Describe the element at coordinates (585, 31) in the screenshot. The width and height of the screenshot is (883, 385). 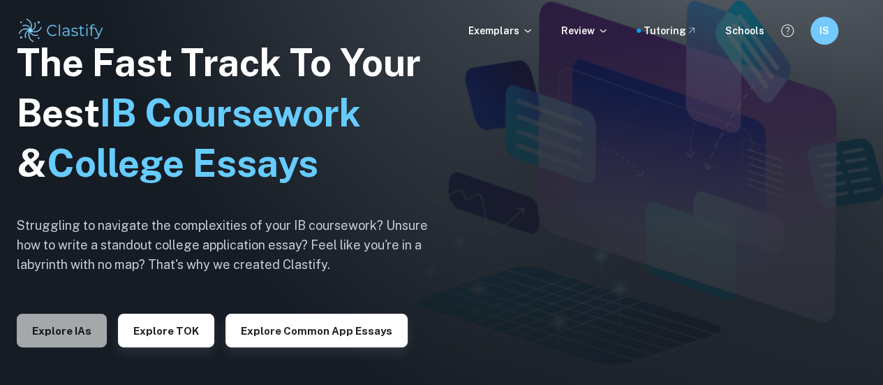
I see `p: Review` at that location.